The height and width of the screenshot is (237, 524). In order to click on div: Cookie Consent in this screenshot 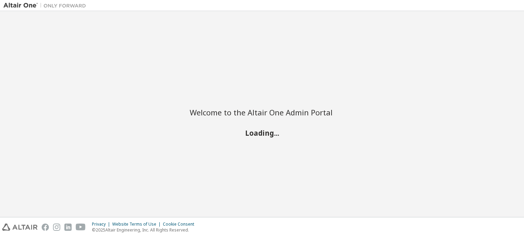, I will do `click(180, 224)`.